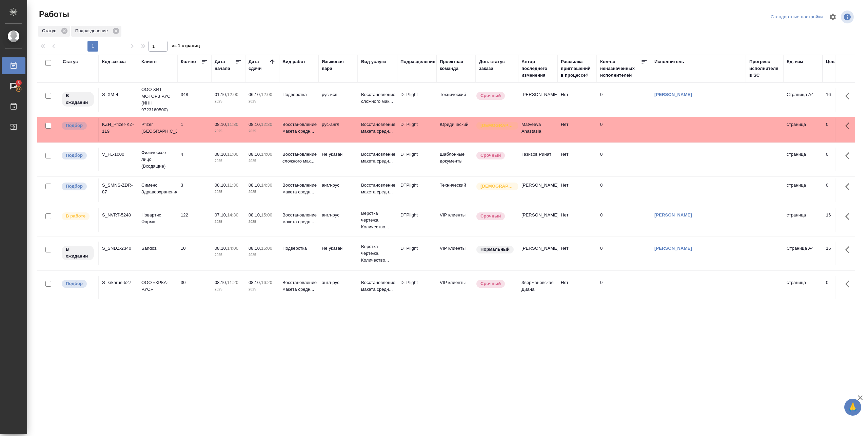 The image size is (868, 436). What do you see at coordinates (232, 248) in the screenshot?
I see `p: 14:00` at bounding box center [232, 248].